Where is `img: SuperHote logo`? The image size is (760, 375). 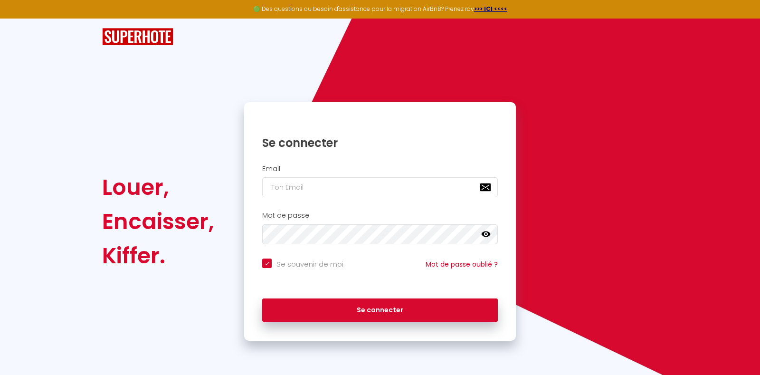
img: SuperHote logo is located at coordinates (138, 37).